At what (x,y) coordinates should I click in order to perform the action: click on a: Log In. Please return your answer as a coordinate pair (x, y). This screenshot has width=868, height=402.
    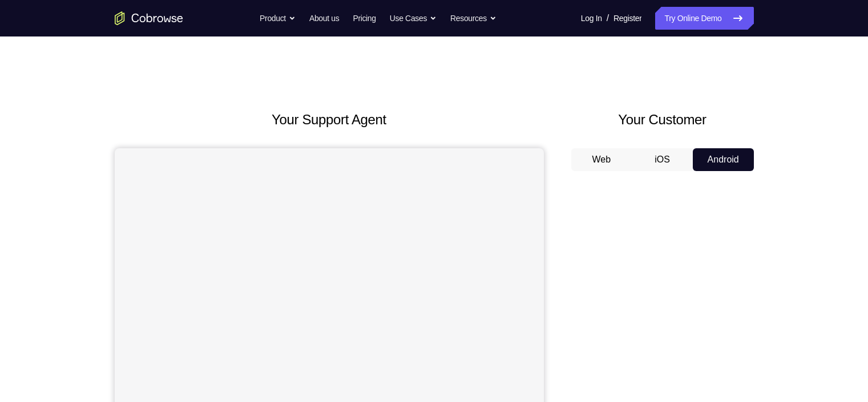
    Looking at the image, I should click on (591, 18).